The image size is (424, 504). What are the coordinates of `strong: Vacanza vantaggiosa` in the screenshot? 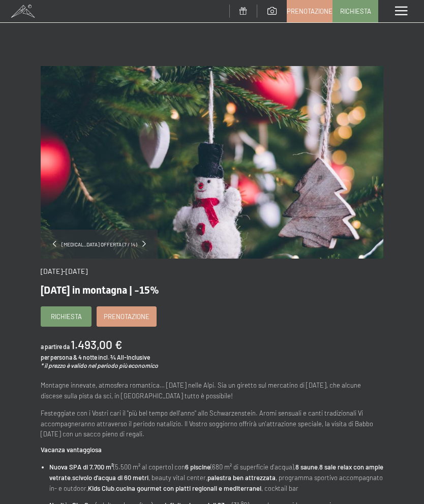 It's located at (71, 450).